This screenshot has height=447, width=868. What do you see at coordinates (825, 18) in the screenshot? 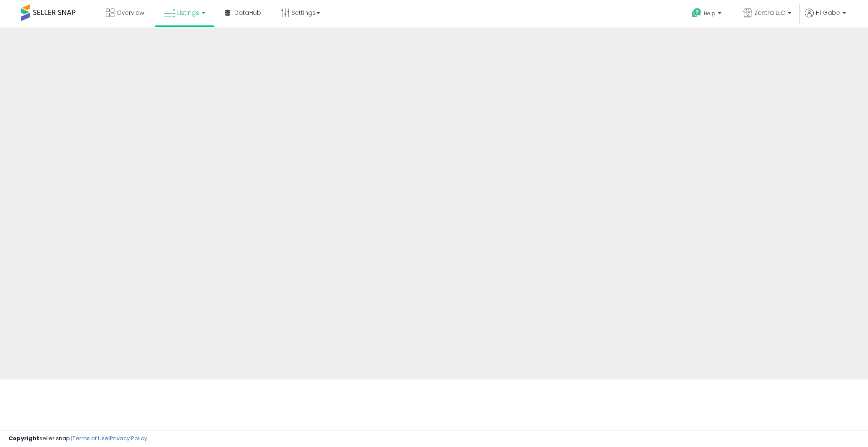
I see `a: Hi Gabe` at bounding box center [825, 18].